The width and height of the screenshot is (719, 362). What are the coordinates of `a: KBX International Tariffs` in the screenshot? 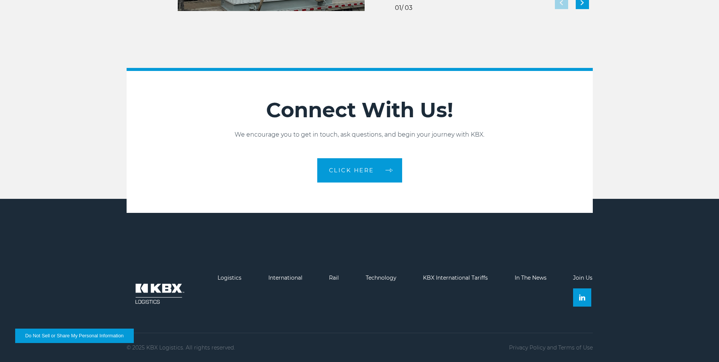 It's located at (455, 278).